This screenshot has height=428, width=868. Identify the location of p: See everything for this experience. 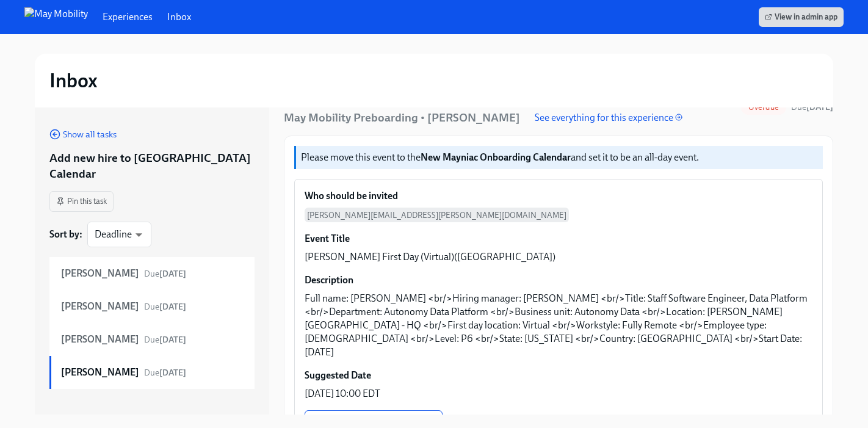
(608, 118).